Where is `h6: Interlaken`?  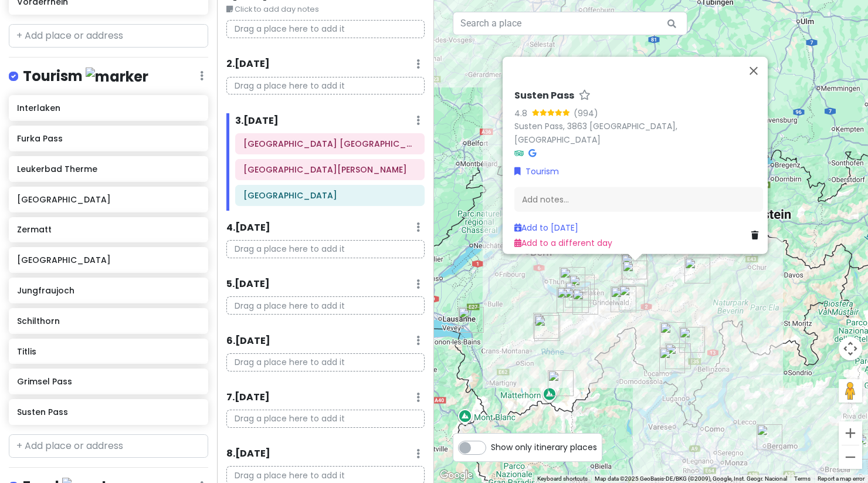 h6: Interlaken is located at coordinates (108, 108).